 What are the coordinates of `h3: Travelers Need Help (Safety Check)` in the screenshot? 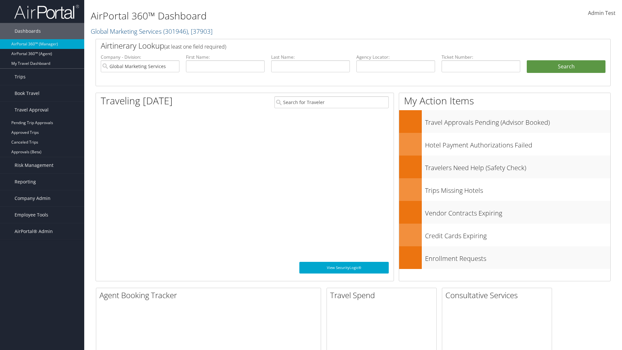 It's located at (517, 166).